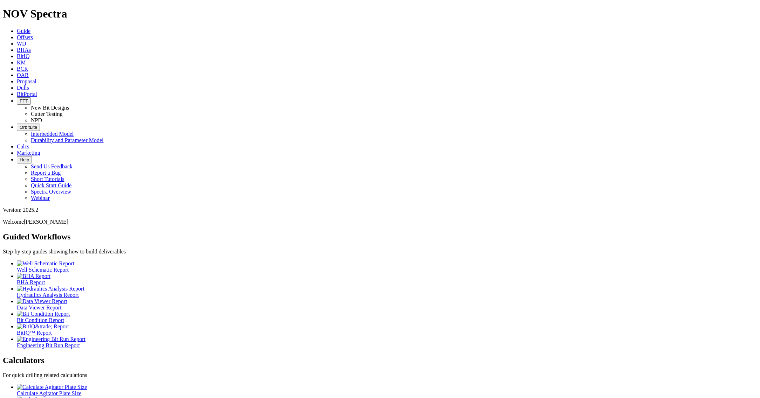  What do you see at coordinates (36, 120) in the screenshot?
I see `a: NPD` at bounding box center [36, 120].